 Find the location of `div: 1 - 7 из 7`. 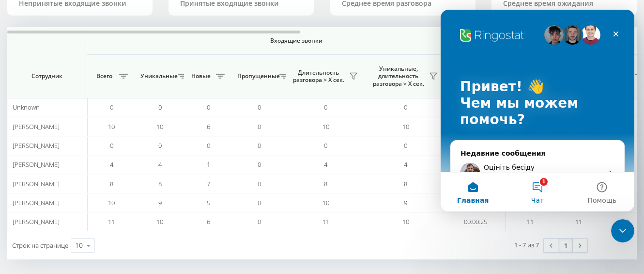

div: 1 - 7 из 7 is located at coordinates (527, 245).